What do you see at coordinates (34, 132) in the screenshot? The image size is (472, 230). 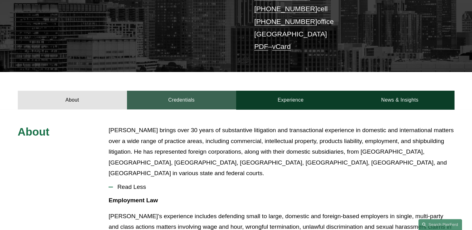 I see `span: About` at bounding box center [34, 132].